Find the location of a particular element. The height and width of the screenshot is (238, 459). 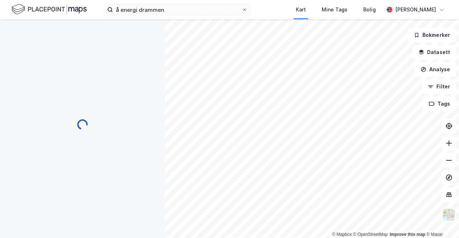

div: Mine Tags is located at coordinates (335, 10).